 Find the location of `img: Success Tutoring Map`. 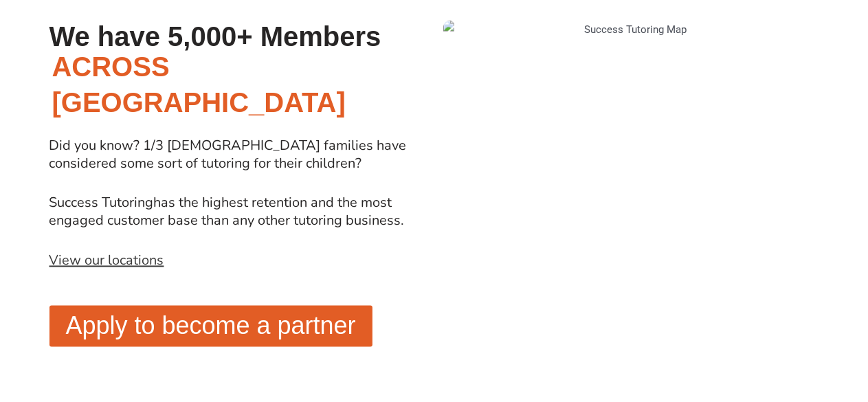

img: Success Tutoring Map is located at coordinates (630, 205).